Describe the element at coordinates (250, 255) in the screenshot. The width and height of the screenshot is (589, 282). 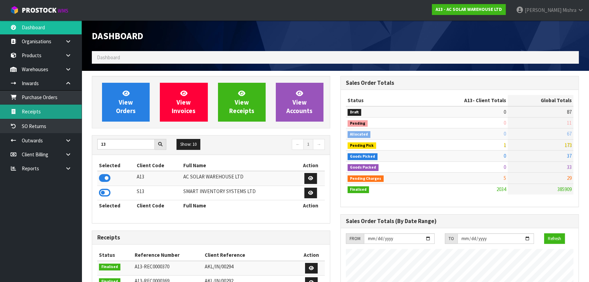
I see `th: Client Reference` at that location.